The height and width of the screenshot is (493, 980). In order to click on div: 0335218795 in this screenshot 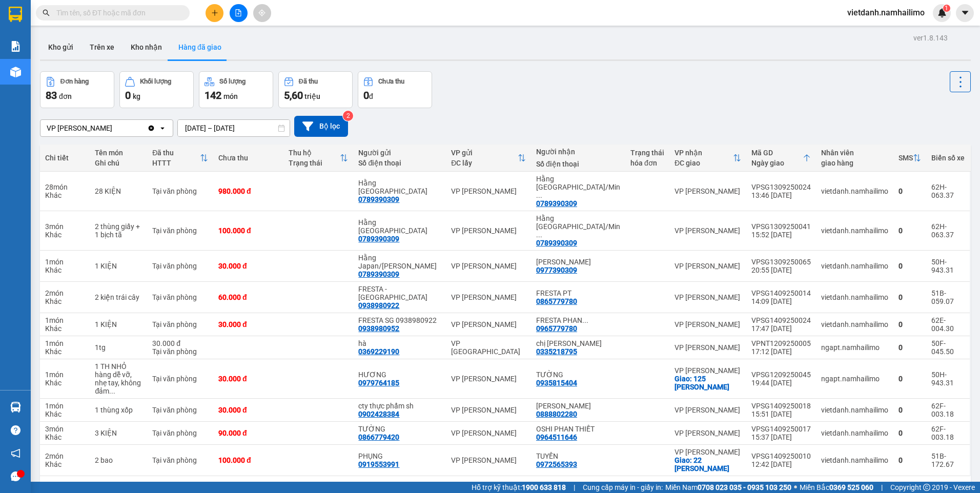, I will do `click(557, 351)`.